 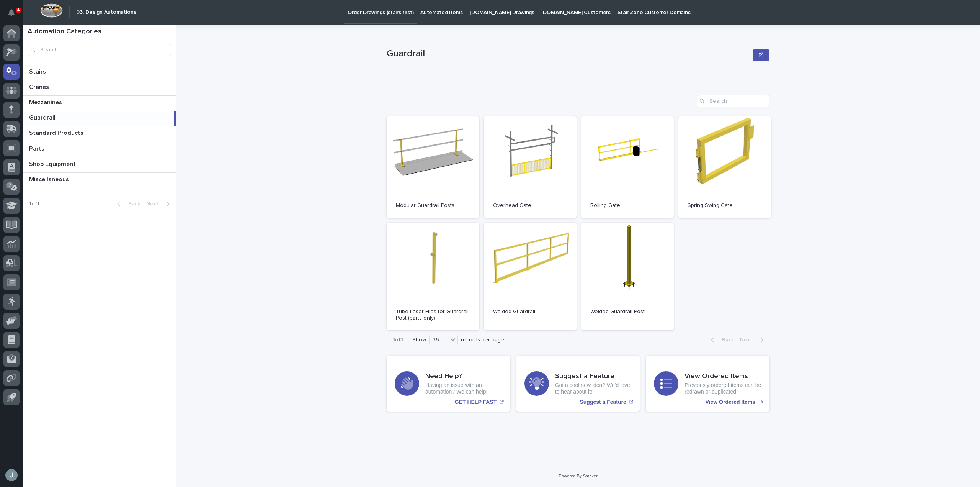 I want to click on a: Shop EquipmentShop Equipment, so click(x=99, y=165).